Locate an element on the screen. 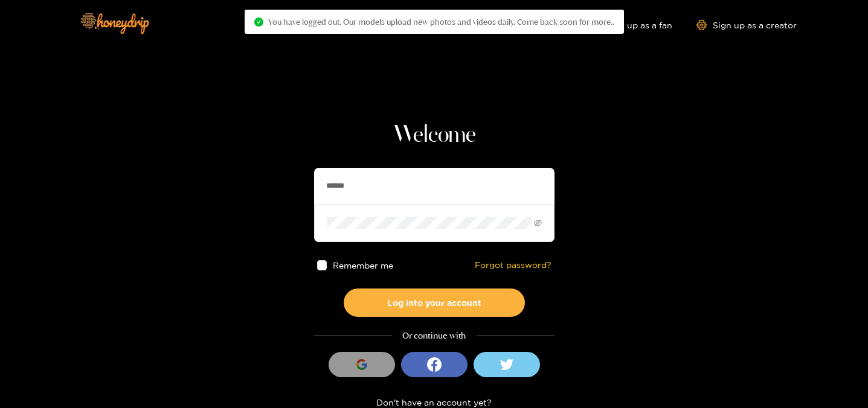 This screenshot has width=868, height=408. div: Or continue with is located at coordinates (434, 336).